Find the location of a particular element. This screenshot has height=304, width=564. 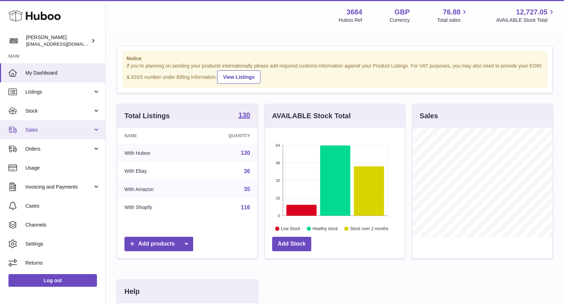

text: Stock over 2 months is located at coordinates (369, 229).